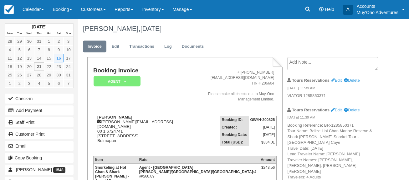  I want to click on p: Muy'Ono Adventures, so click(377, 13).